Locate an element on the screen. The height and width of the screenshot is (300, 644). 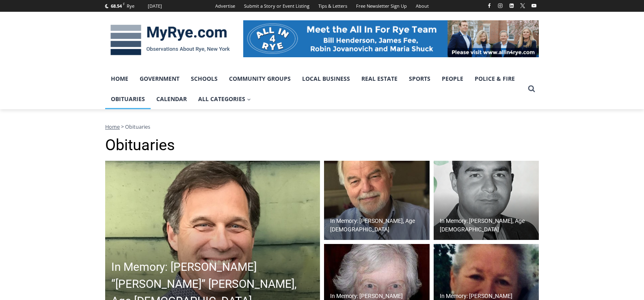
a: Real Estate is located at coordinates (379, 79).